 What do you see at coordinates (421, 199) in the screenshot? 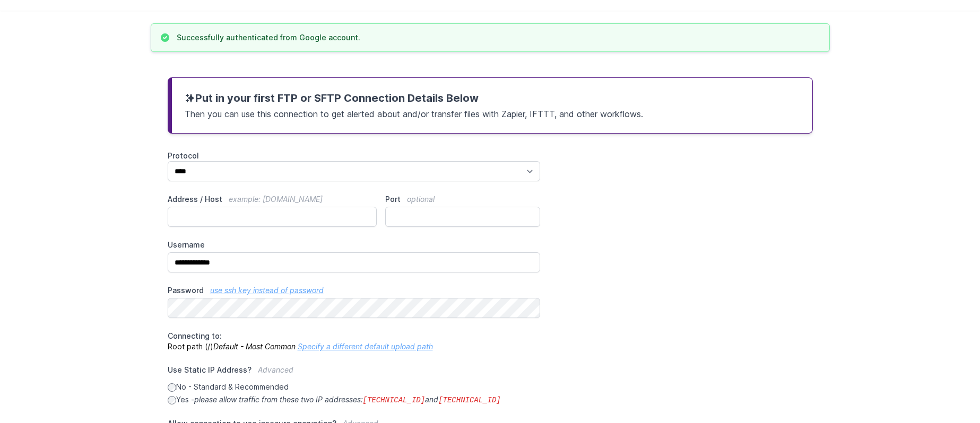
I see `span: optional` at bounding box center [421, 199].